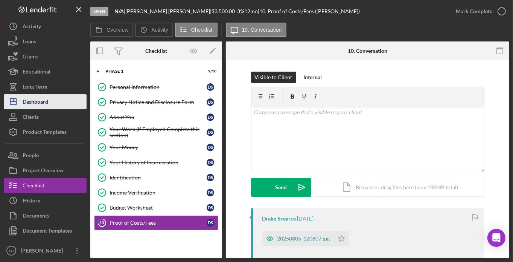 The width and height of the screenshot is (513, 262). What do you see at coordinates (45, 102) in the screenshot?
I see `button: Dashboard` at bounding box center [45, 102].